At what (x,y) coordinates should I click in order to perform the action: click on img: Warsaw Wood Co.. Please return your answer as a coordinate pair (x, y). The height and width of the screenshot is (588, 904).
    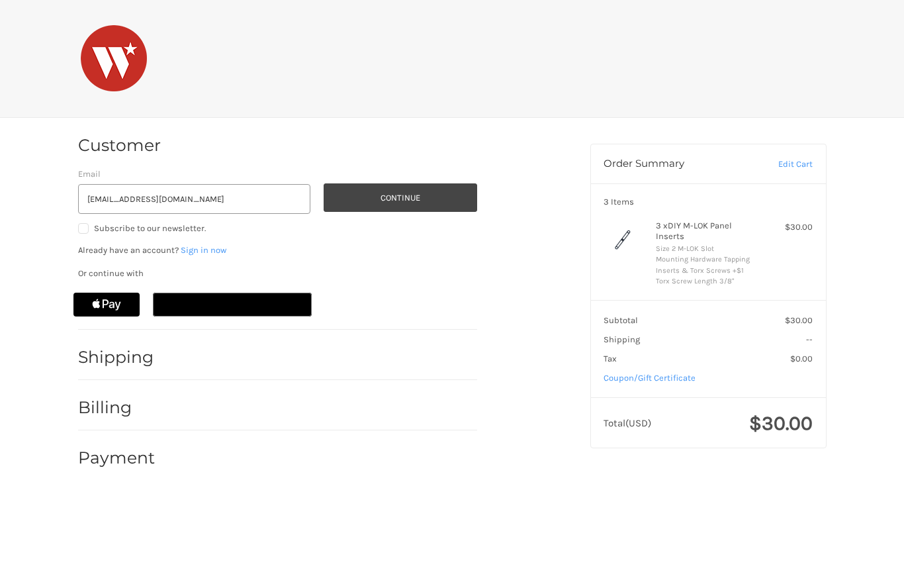
    Looking at the image, I should click on (114, 59).